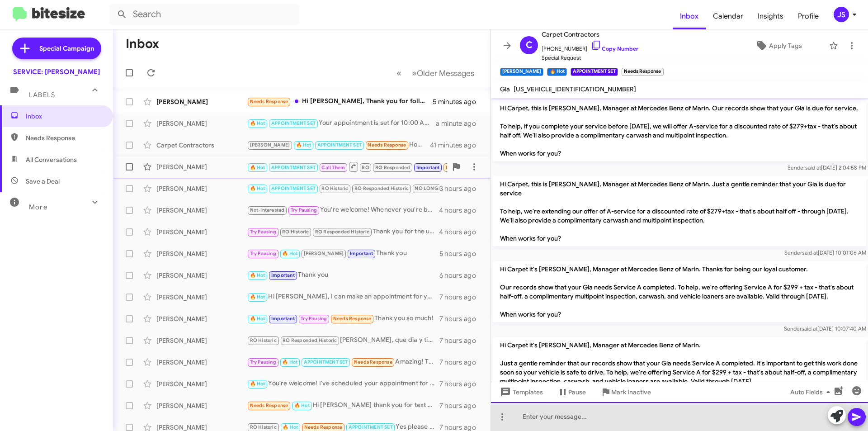  I want to click on div: Amazing! Thank you so much!, so click(343, 362).